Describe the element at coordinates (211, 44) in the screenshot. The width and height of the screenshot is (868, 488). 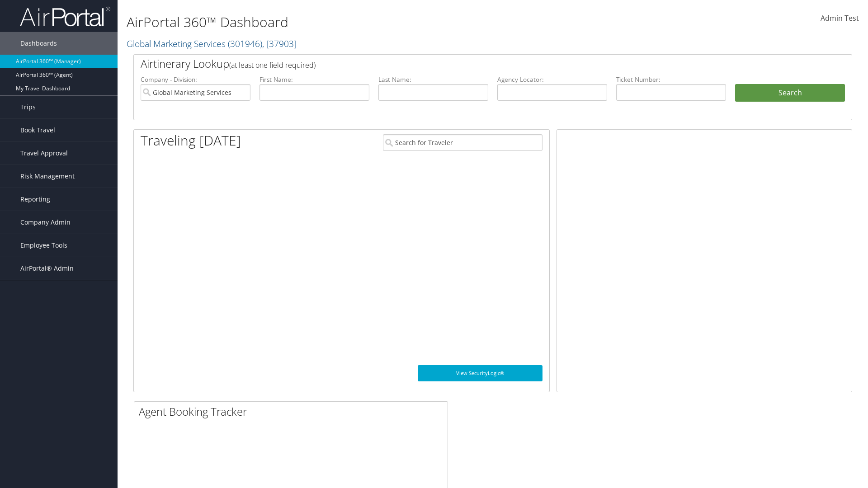
I see `a: Global Marketing Services` at that location.